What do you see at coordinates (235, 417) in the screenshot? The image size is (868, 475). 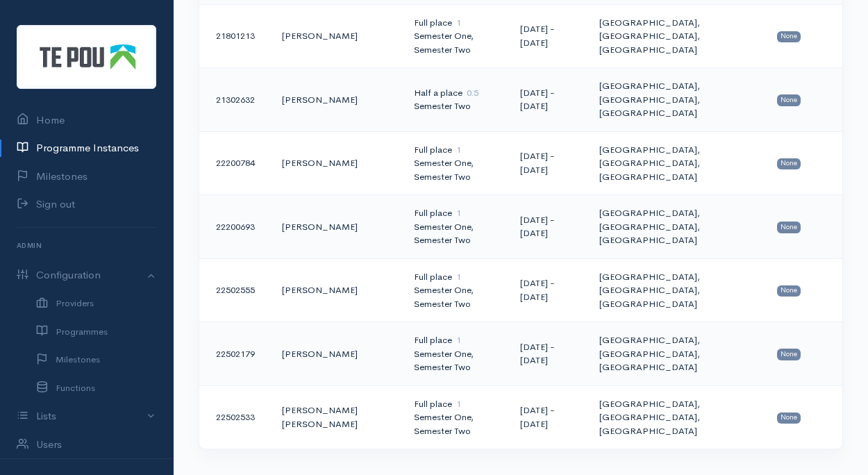 I see `td: 22502533` at bounding box center [235, 417].